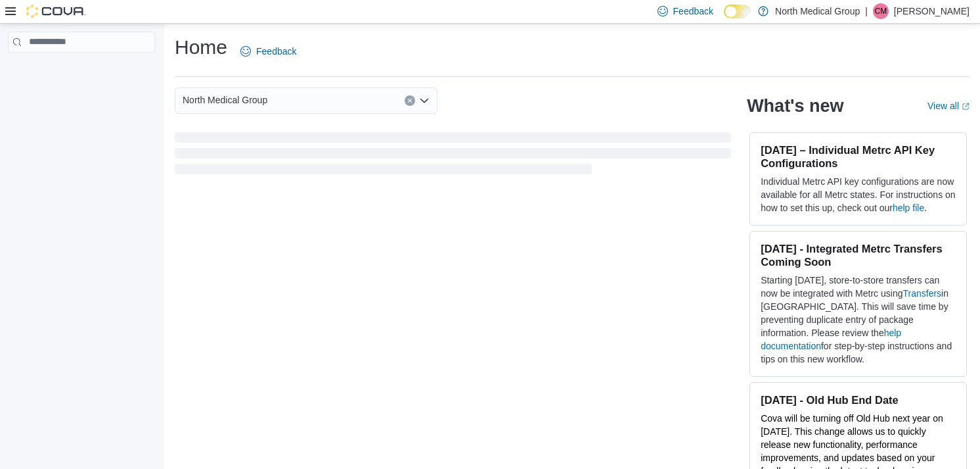  What do you see at coordinates (858, 194) in the screenshot?
I see `p: Individual Metrc API key configurations are now available for all Metrc states. For instructions ...` at bounding box center [858, 194].